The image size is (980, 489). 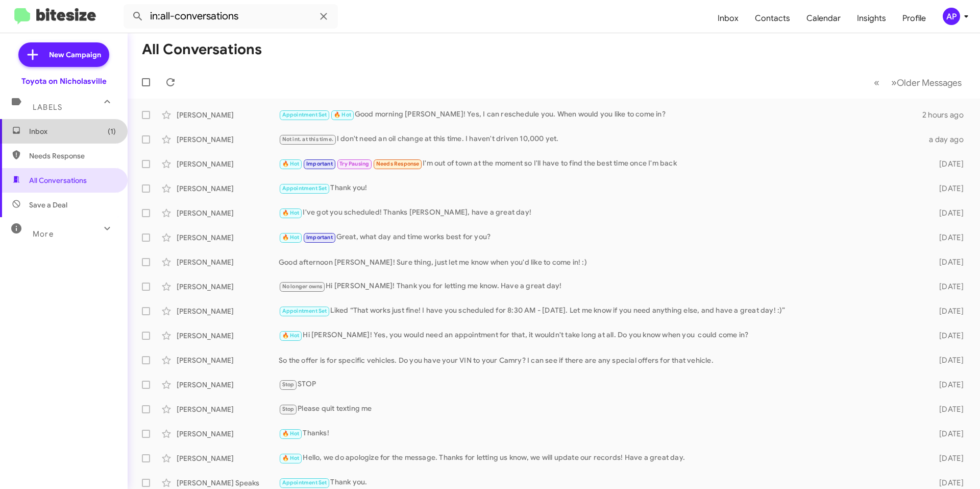 What do you see at coordinates (75, 55) in the screenshot?
I see `span: New Campaign` at bounding box center [75, 55].